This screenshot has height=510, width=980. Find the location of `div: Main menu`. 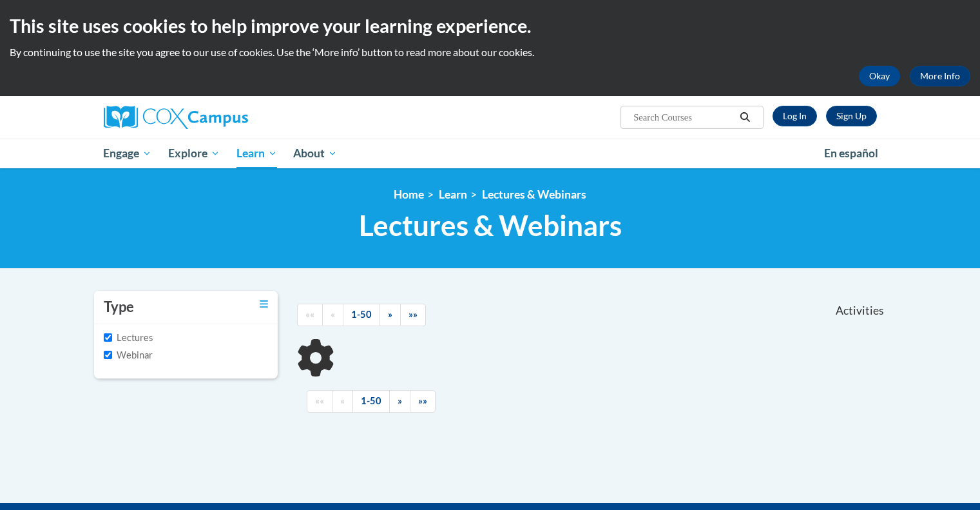

div: Main menu is located at coordinates (490, 154).